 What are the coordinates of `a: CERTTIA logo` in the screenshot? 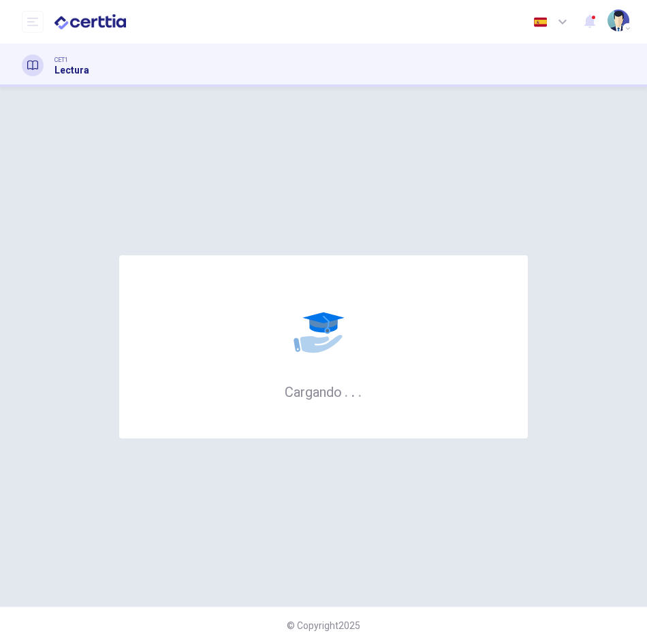 It's located at (90, 22).